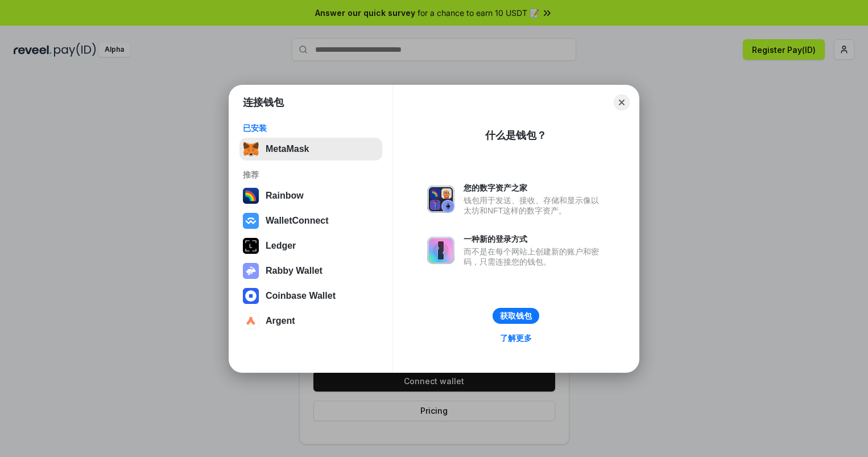 The width and height of the screenshot is (868, 457). What do you see at coordinates (310, 271) in the screenshot?
I see `button: Rabby Wallet` at bounding box center [310, 271].